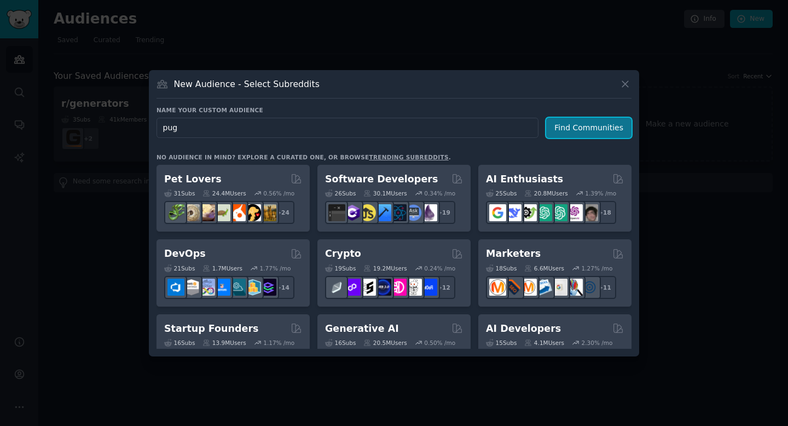 The image size is (788, 426). What do you see at coordinates (367, 212) in the screenshot?
I see `img: learnjavascript` at bounding box center [367, 212].